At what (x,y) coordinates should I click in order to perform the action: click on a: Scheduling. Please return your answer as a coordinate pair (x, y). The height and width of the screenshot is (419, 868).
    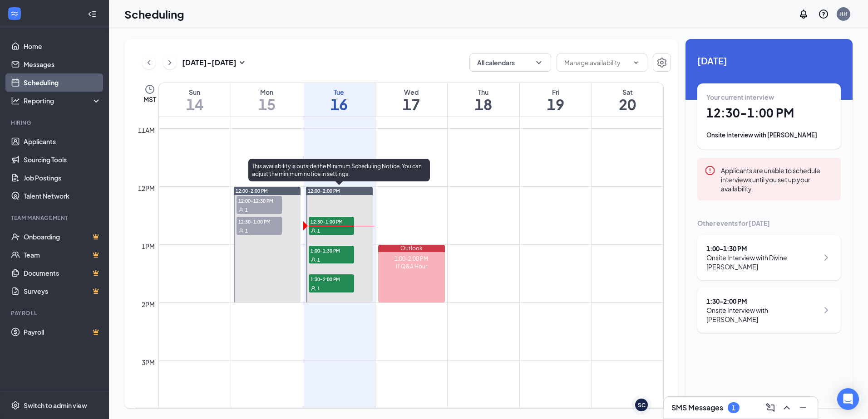
    Looking at the image, I should click on (62, 83).